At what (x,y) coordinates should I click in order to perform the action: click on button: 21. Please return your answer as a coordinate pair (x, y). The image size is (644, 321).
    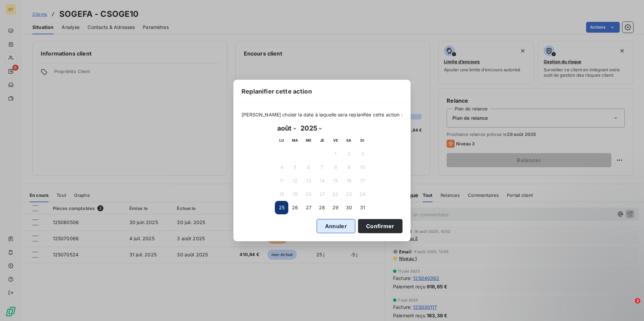
    Looking at the image, I should click on (322, 194).